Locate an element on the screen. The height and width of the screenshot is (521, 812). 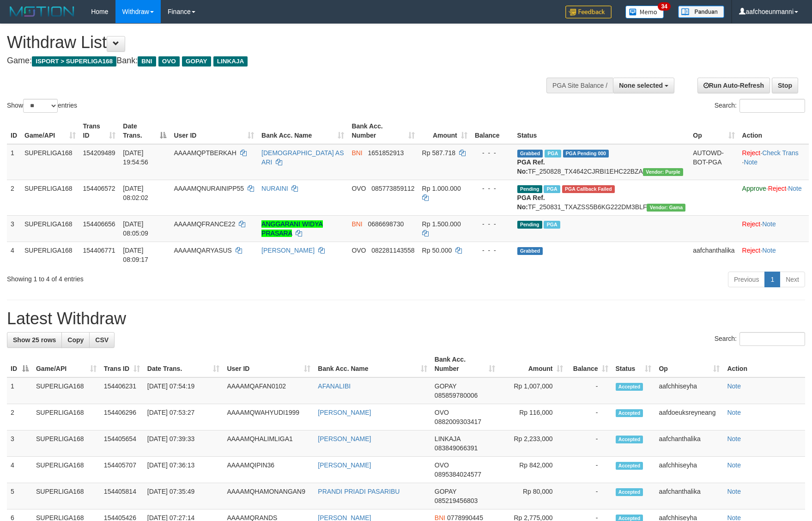
span: PGA Pending is located at coordinates (586, 153).